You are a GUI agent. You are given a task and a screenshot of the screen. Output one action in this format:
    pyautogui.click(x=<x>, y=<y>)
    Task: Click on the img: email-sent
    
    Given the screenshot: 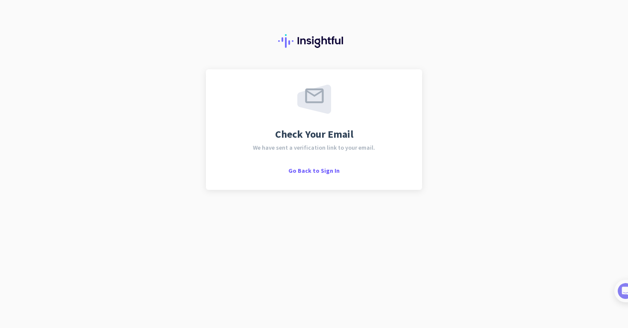 What is the action you would take?
    pyautogui.click(x=314, y=99)
    